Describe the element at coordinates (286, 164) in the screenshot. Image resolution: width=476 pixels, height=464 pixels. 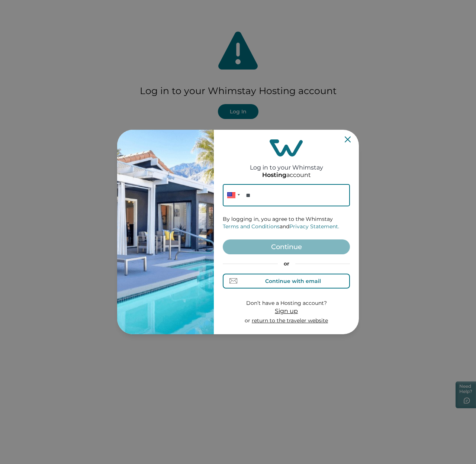
I see `h2: Log in to your Whimstay` at that location.